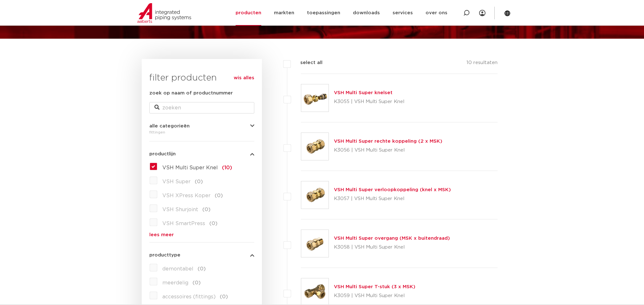 Image resolution: width=644 pixels, height=305 pixels. Describe the element at coordinates (202, 154) in the screenshot. I see `button: productlijn` at that location.